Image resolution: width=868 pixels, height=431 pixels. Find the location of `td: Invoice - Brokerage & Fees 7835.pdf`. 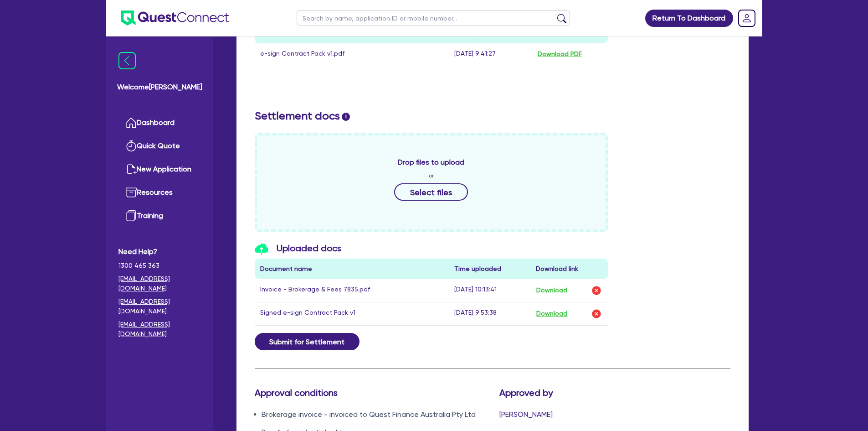

td: Invoice - Brokerage & Fees 7835.pdf is located at coordinates (352, 290).